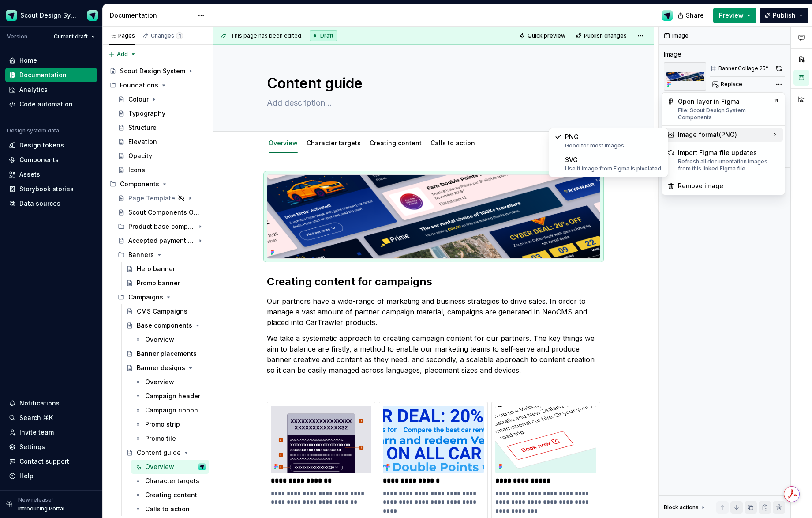 Image resolution: width=812 pixels, height=518 pixels. I want to click on div: SVG, so click(614, 164).